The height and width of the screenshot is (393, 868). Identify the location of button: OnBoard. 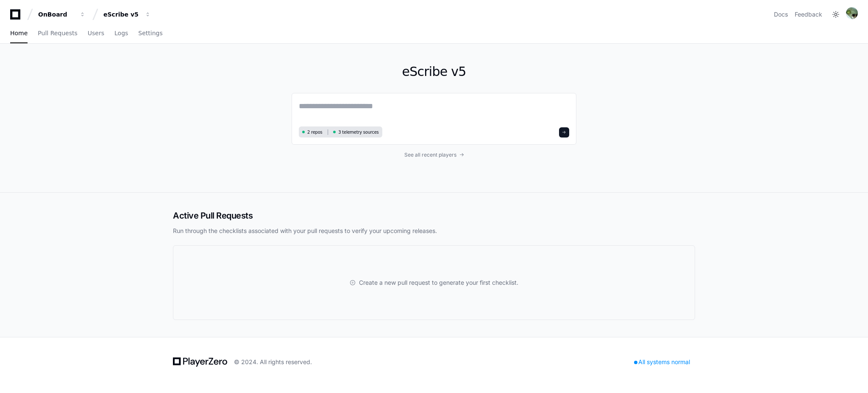
(62, 15).